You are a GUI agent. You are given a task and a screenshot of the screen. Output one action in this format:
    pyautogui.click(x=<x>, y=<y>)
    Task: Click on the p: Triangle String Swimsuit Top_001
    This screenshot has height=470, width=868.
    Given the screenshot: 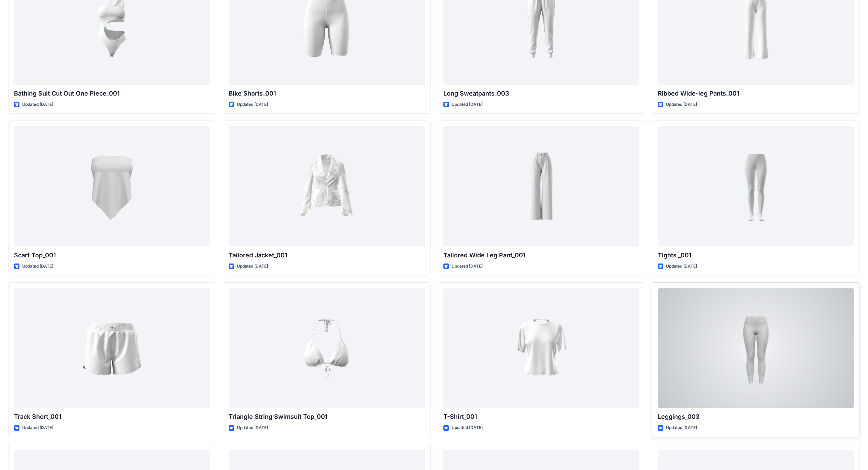 What is the action you would take?
    pyautogui.click(x=327, y=417)
    